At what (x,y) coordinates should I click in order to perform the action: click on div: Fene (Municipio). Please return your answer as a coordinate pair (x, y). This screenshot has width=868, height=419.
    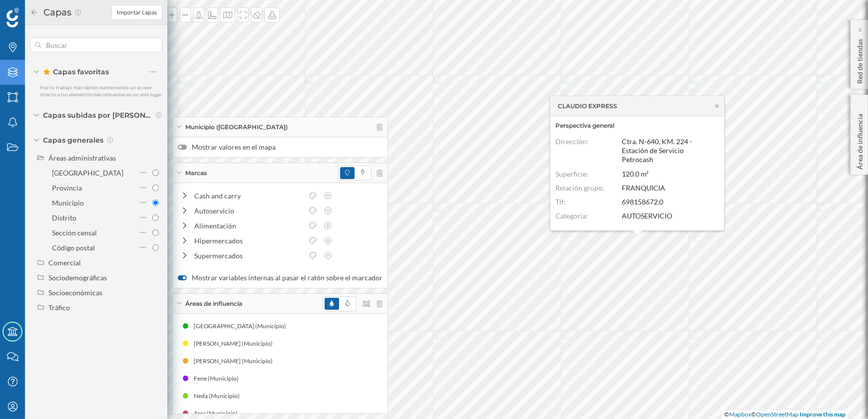
    Looking at the image, I should click on (219, 378).